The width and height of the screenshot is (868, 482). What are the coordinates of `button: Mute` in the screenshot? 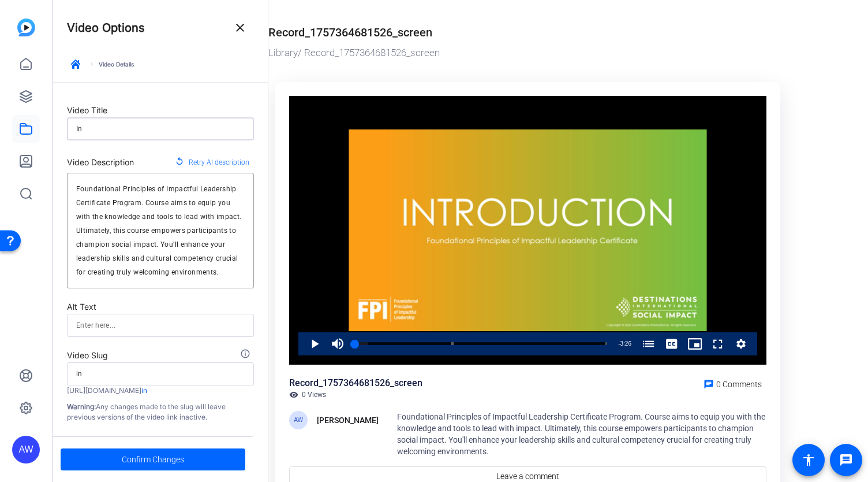 It's located at (337, 343).